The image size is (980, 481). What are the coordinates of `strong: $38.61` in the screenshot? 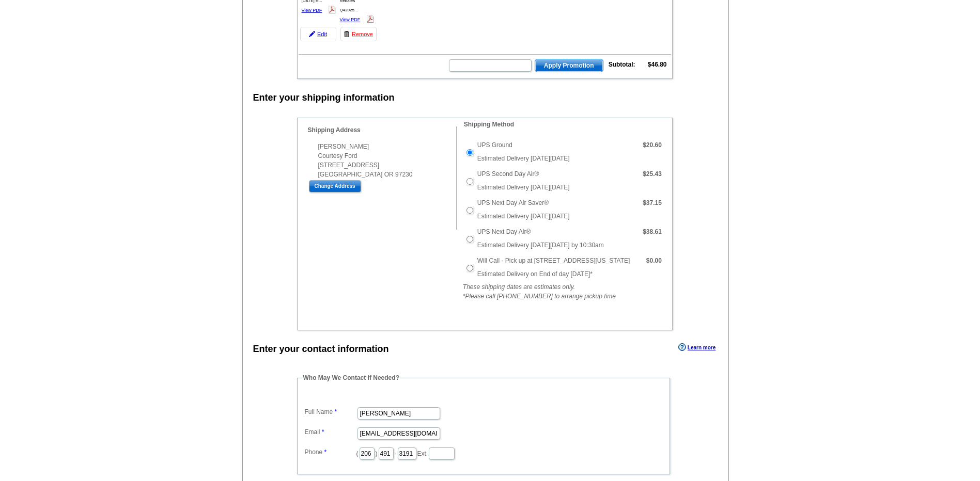 It's located at (652, 232).